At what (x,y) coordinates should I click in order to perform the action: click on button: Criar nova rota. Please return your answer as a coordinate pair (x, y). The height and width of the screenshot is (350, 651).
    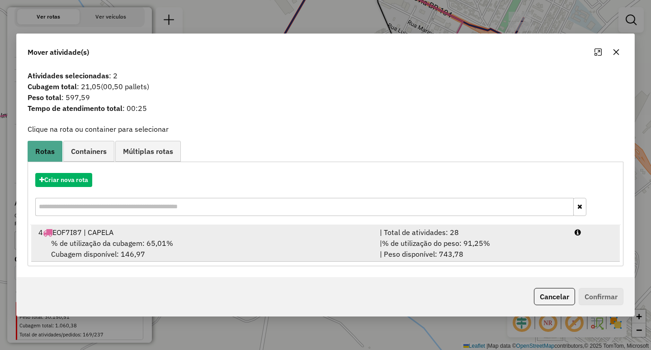
    Looking at the image, I should click on (64, 180).